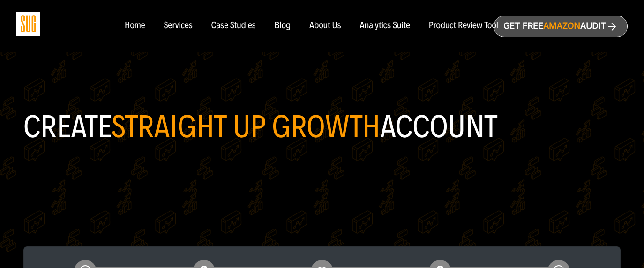 This screenshot has width=644, height=268. Describe the element at coordinates (135, 26) in the screenshot. I see `a: Home` at that location.